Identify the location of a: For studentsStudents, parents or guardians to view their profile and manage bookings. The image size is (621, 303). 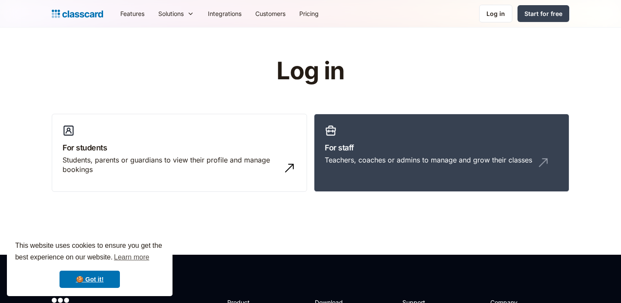
(179, 153).